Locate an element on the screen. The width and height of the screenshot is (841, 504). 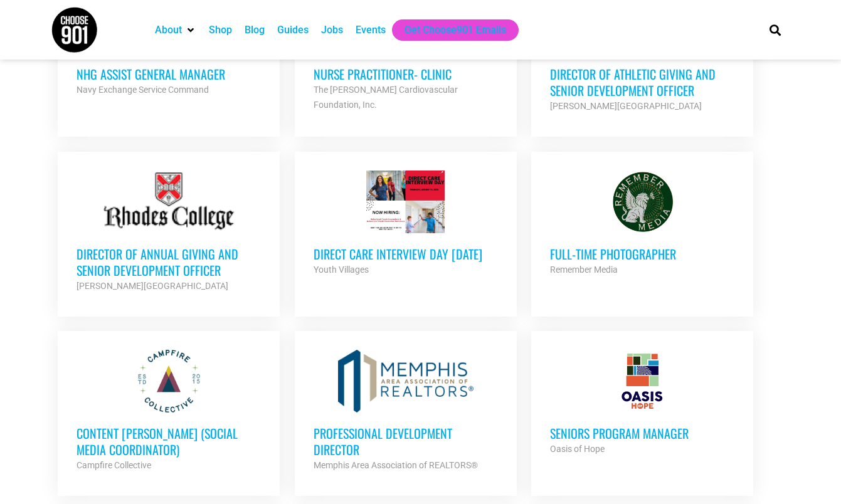
a: Guides is located at coordinates (293, 30).